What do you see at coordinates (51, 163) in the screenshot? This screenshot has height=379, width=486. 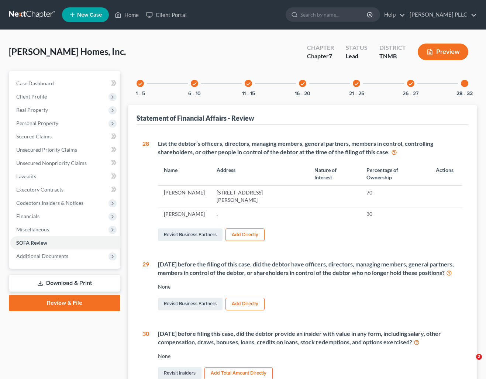 I see `span: Unsecured Nonpriority Claims` at bounding box center [51, 163].